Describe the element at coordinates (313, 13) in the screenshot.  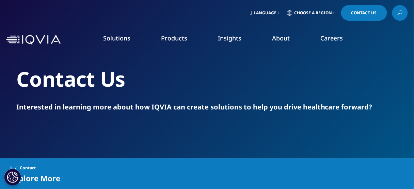
I see `span: Choose a Region` at that location.